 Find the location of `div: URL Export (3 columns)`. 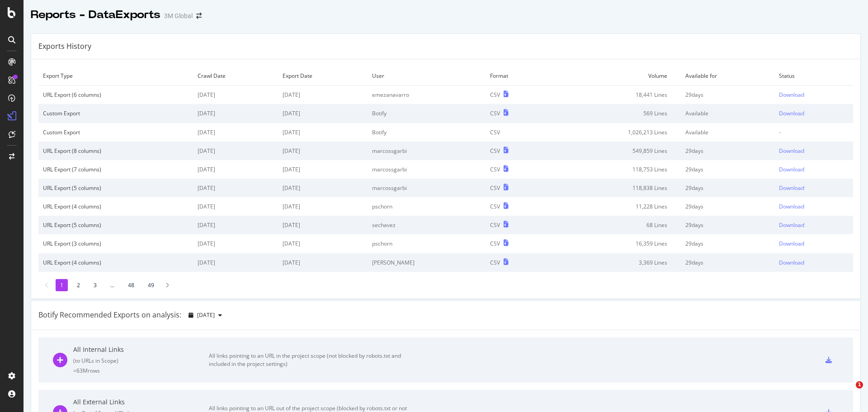

div: URL Export (3 columns) is located at coordinates (116, 243).